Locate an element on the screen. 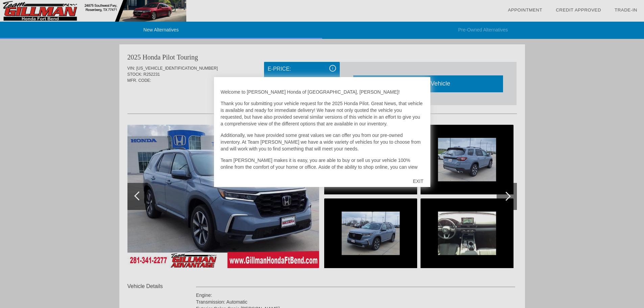 The width and height of the screenshot is (644, 308). a: Appointment is located at coordinates (525, 10).